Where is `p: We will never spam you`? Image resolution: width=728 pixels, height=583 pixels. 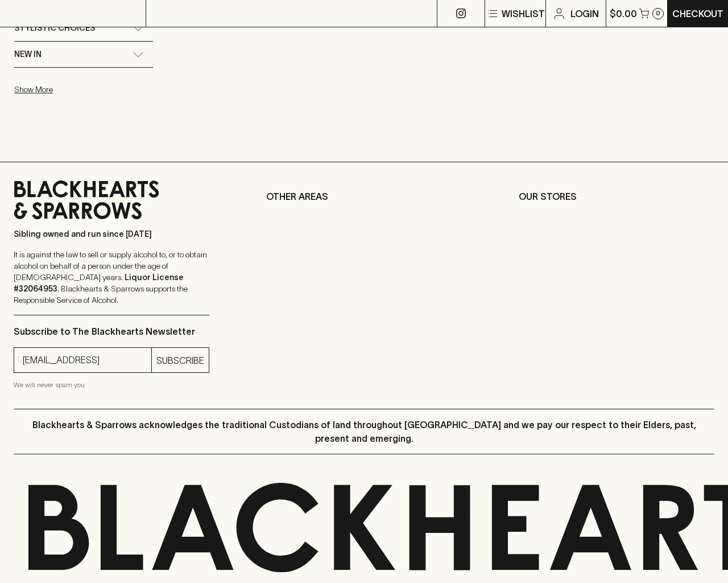
p: We will never spam you is located at coordinates (112, 385).